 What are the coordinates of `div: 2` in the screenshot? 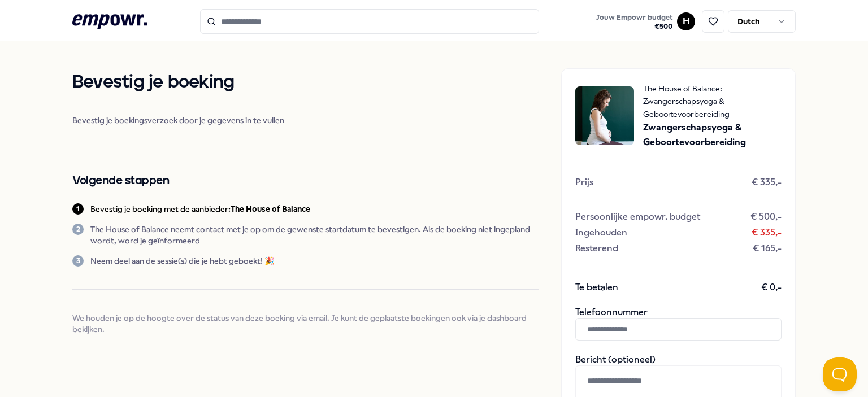 It's located at (78, 229).